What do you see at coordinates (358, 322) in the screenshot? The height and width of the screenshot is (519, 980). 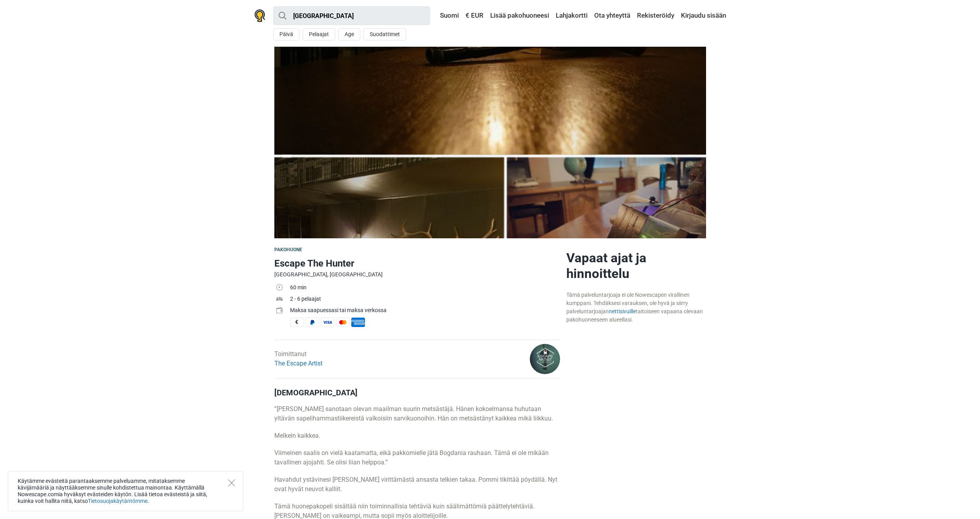 I see `span: American Express` at bounding box center [358, 322].